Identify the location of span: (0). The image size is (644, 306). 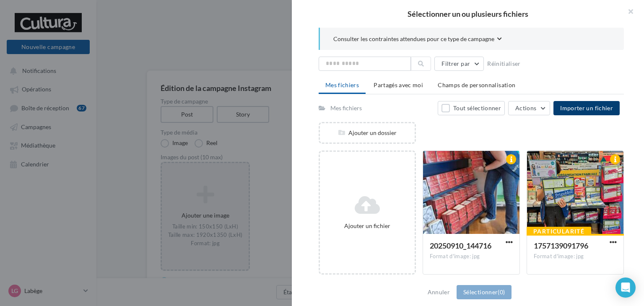
(501, 292).